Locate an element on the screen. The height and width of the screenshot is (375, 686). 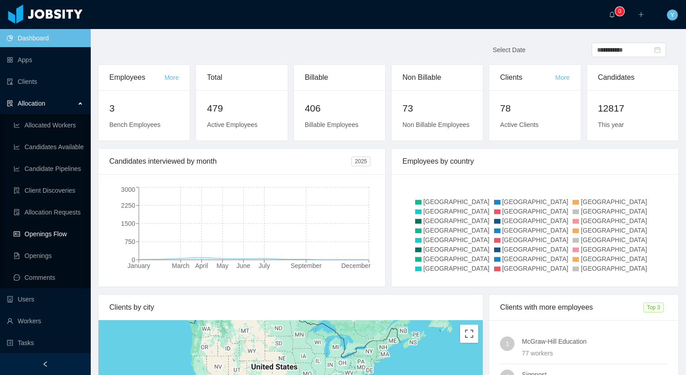
tspan: July is located at coordinates (264, 266).